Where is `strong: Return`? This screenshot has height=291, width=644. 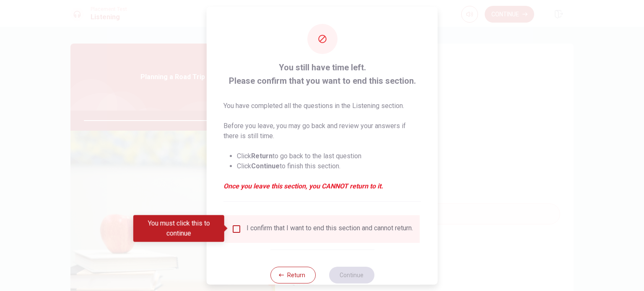
strong: Return is located at coordinates (262, 156).